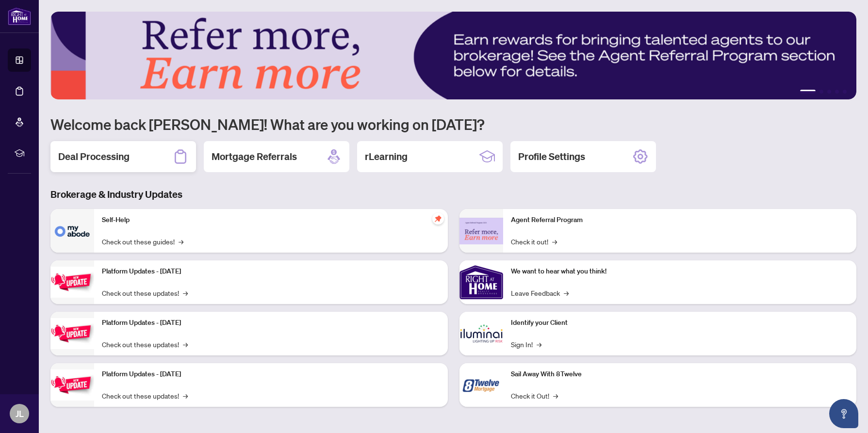 Image resolution: width=868 pixels, height=433 pixels. I want to click on p: We want to hear what you think!, so click(680, 271).